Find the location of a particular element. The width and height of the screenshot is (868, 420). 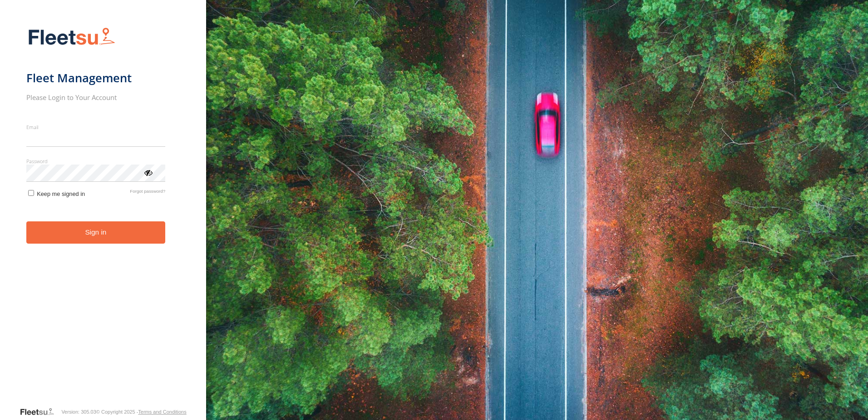

input: Keep me signed in is located at coordinates (31, 193).